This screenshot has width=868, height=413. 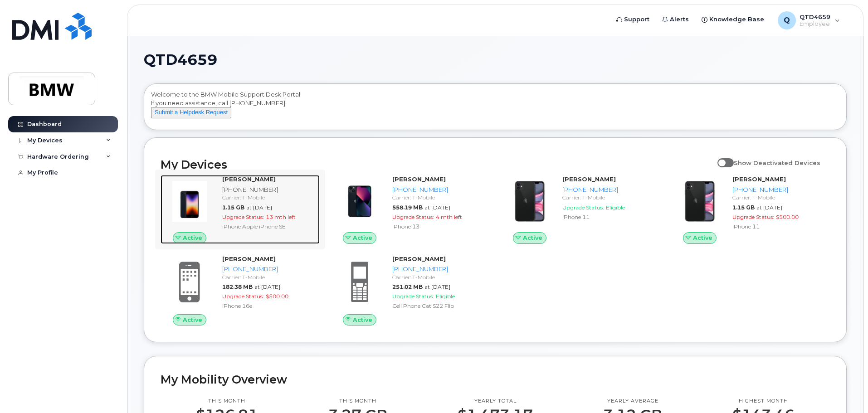 What do you see at coordinates (191, 112) in the screenshot?
I see `a: Submit a Helpdesk Request` at bounding box center [191, 112].